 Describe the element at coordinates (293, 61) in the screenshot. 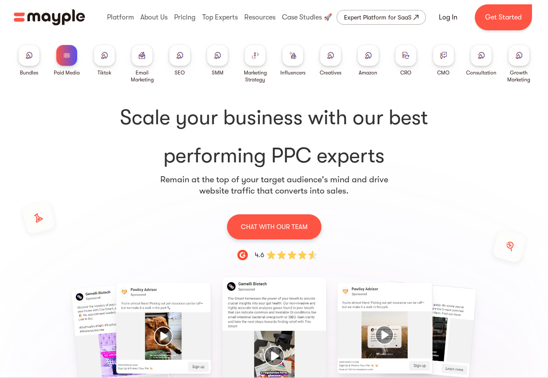

I see `a: Influencers` at that location.